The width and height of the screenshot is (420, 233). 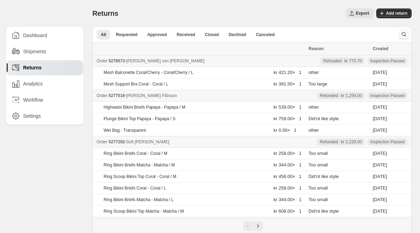 What do you see at coordinates (396, 13) in the screenshot?
I see `span: Add return` at bounding box center [396, 13].